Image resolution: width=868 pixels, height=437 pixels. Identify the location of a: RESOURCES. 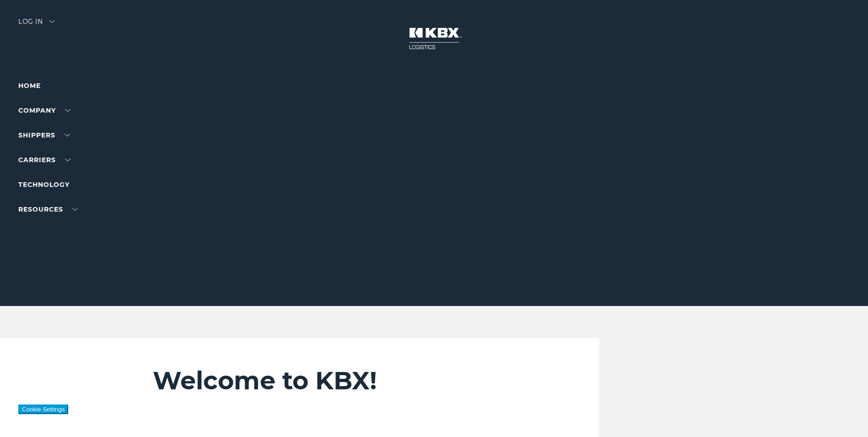
(48, 209).